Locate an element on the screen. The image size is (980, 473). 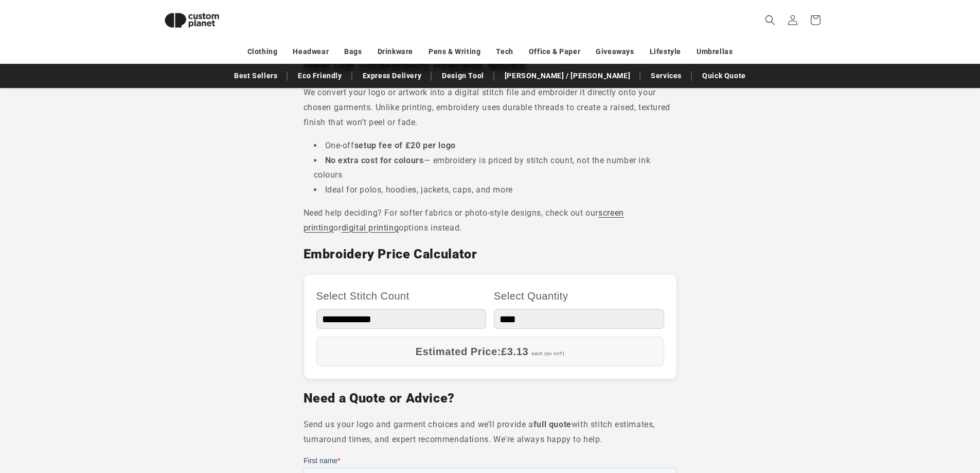
a: Express Delivery is located at coordinates (392, 75).